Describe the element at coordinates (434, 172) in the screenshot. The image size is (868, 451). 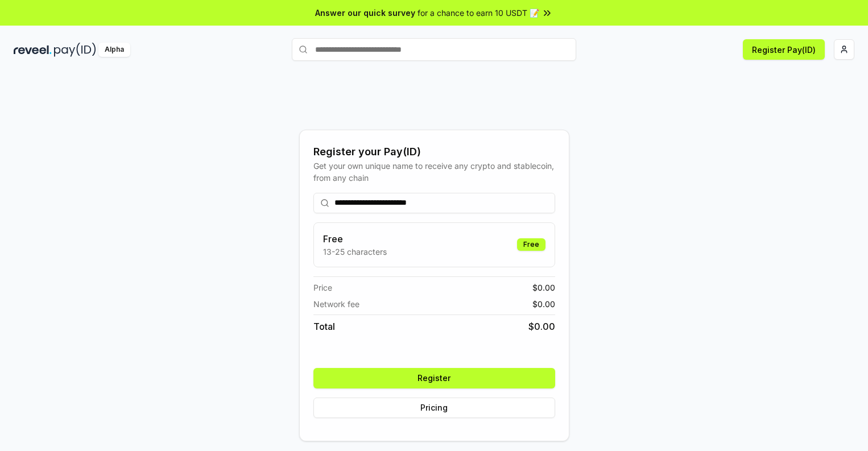
I see `div: Get your own unique name to receive any crypto and stablecoin, from any chain` at that location.